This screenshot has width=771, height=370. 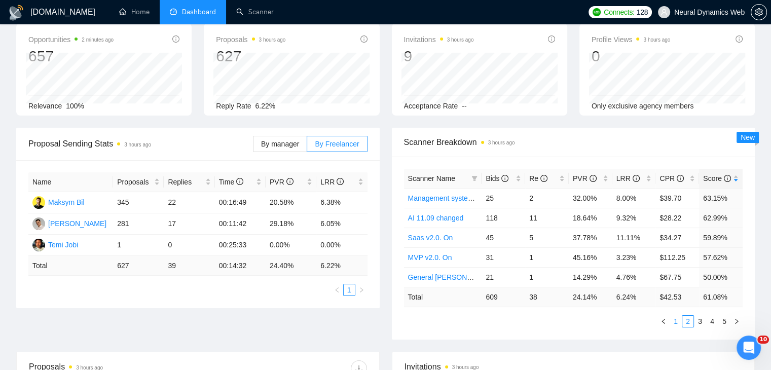 What do you see at coordinates (591, 218) in the screenshot?
I see `td: 18.64%` at bounding box center [591, 218].